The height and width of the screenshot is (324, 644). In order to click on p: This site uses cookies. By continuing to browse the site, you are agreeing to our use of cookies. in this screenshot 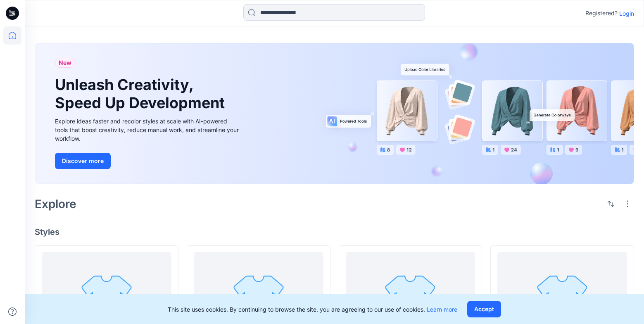, I will do `click(312, 309)`.